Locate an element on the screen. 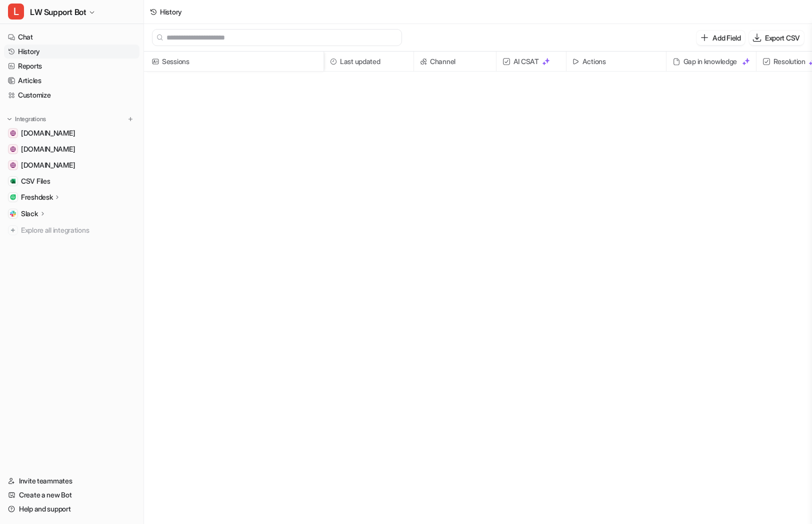 This screenshot has height=524, width=812. span: CSV Files is located at coordinates (36, 181).